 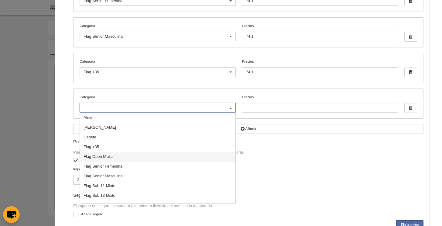 What do you see at coordinates (248, 161) in the screenshot?
I see `label: Añadir precio fijo` at bounding box center [248, 161].